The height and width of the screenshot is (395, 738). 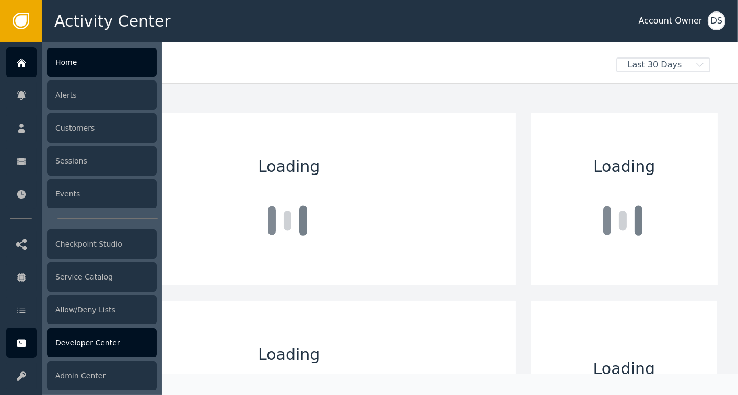 I want to click on div: DS, so click(x=716, y=21).